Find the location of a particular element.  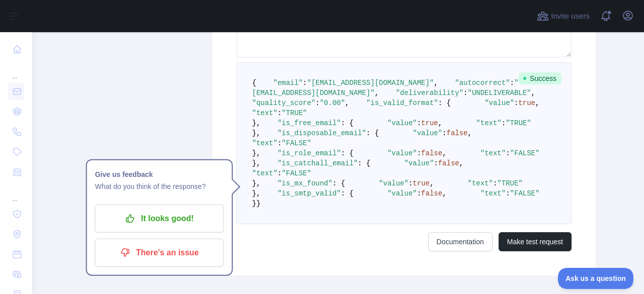

button: Invite users is located at coordinates (562, 16).